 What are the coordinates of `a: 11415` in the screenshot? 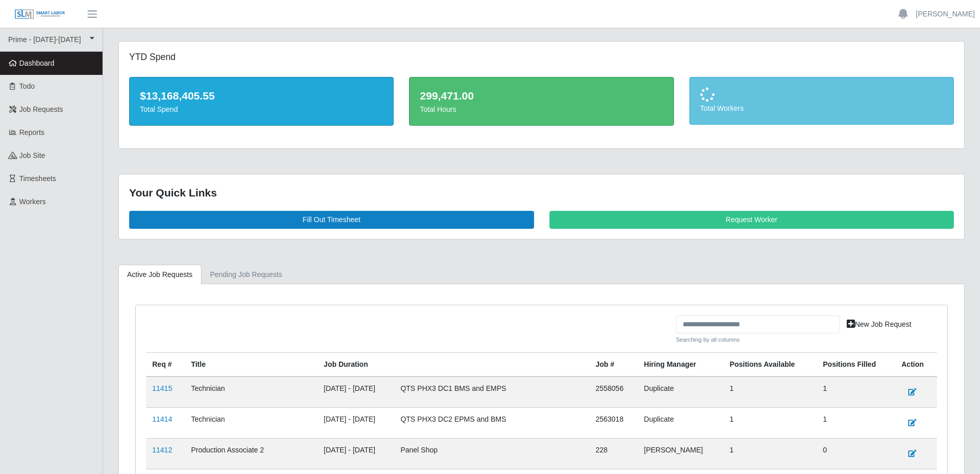 It's located at (162, 388).